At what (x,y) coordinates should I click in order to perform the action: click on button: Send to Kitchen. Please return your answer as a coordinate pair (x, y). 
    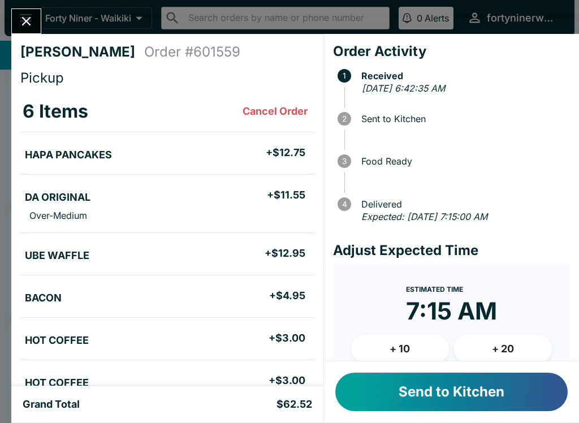
    Looking at the image, I should click on (451, 392).